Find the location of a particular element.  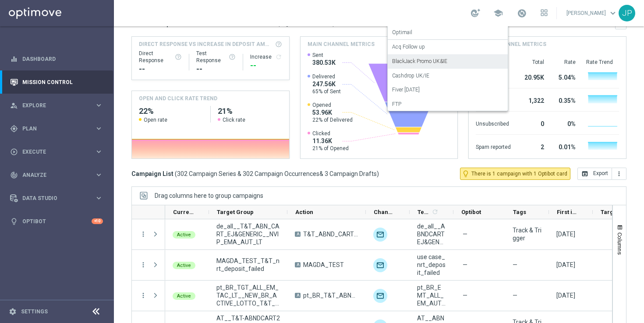

h2: 21% is located at coordinates (250, 111).